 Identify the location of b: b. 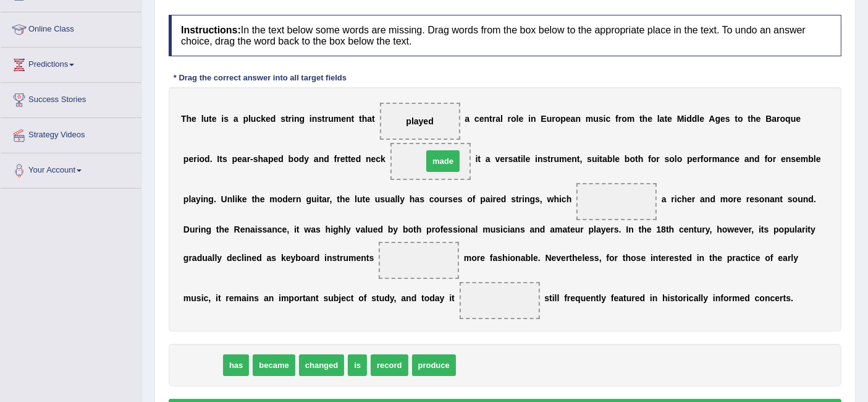
(811, 159).